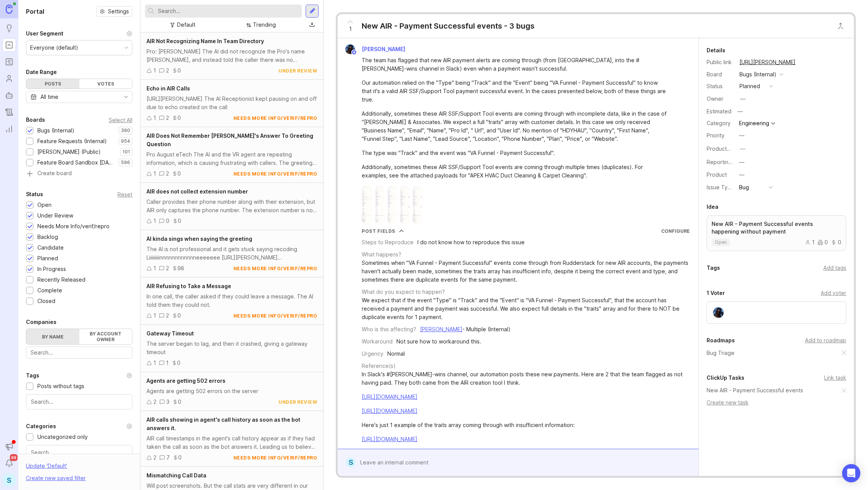  What do you see at coordinates (851, 473) in the screenshot?
I see `div: Open Intercom Messenger` at bounding box center [851, 473].